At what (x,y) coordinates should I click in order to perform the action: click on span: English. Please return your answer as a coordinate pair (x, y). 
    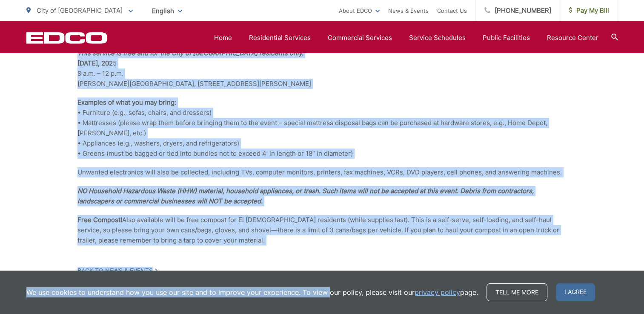
    Looking at the image, I should click on (167, 11).